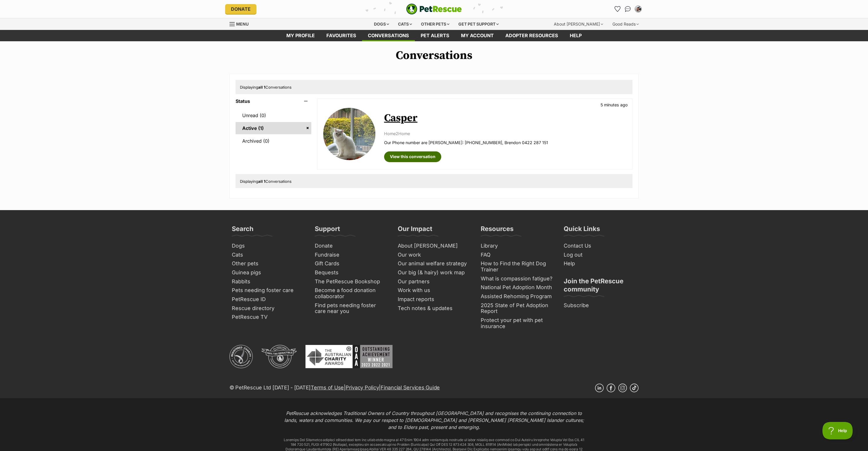  I want to click on img: DGR, so click(279, 356).